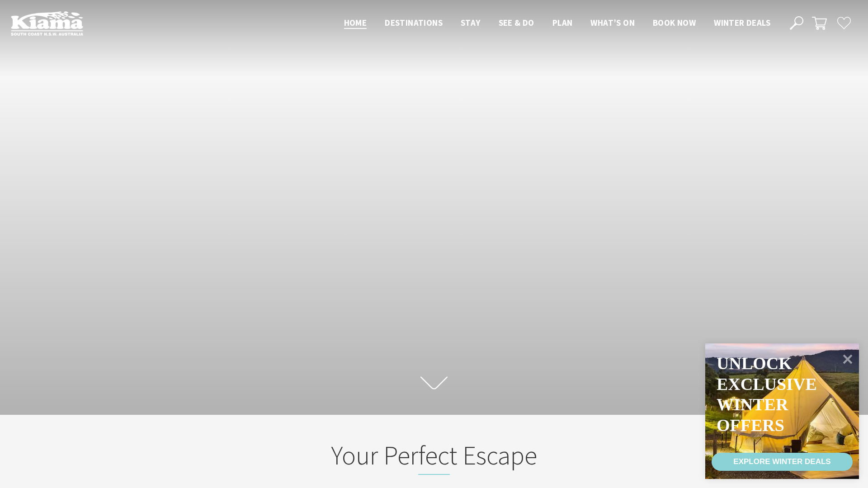 This screenshot has width=868, height=488. I want to click on img: Kiama Logo, so click(47, 23).